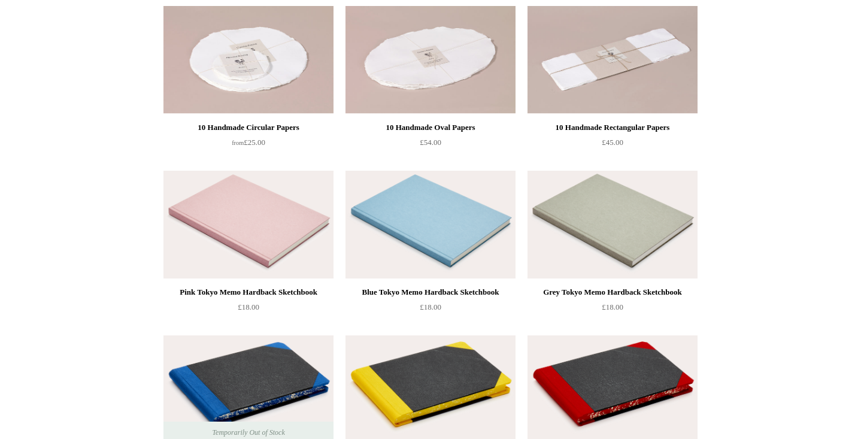 This screenshot has width=861, height=439. I want to click on img: Pink Tokyo Memo Hardback Sketchbook, so click(249, 225).